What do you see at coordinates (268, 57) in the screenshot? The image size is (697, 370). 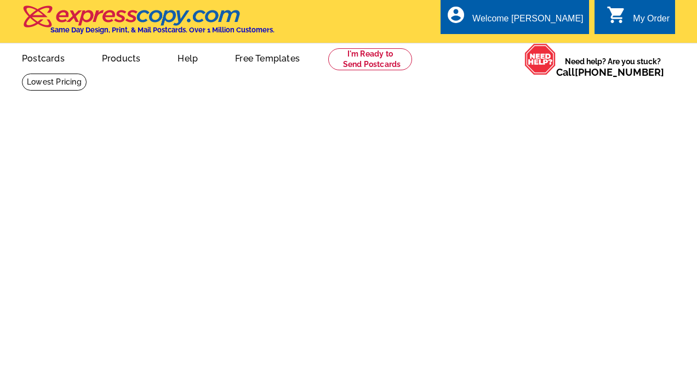 I see `a: Free Templates` at bounding box center [268, 57].